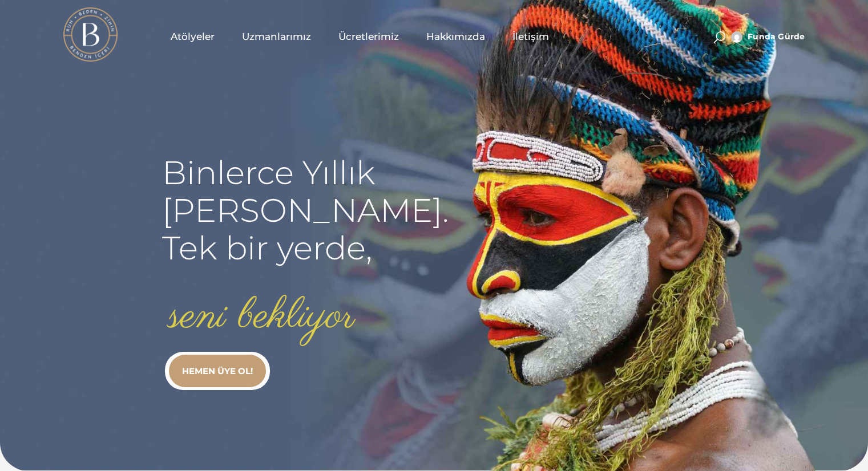  I want to click on a: Ücretlerimiz, so click(369, 36).